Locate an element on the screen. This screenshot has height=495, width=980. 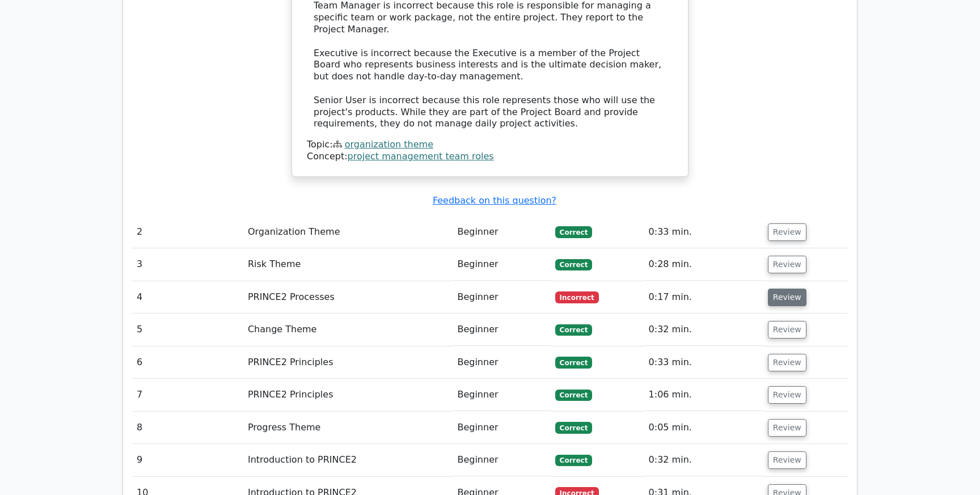
td: 2 is located at coordinates (188, 232).